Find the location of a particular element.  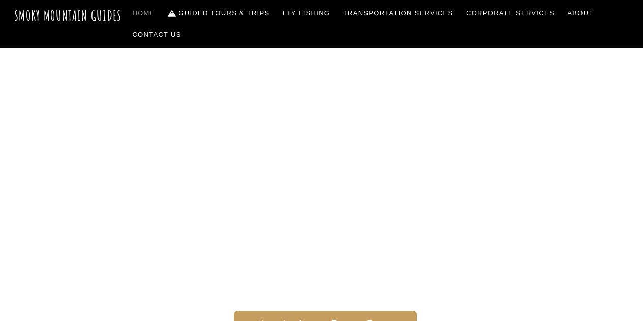

a: Contact Us is located at coordinates (157, 35).